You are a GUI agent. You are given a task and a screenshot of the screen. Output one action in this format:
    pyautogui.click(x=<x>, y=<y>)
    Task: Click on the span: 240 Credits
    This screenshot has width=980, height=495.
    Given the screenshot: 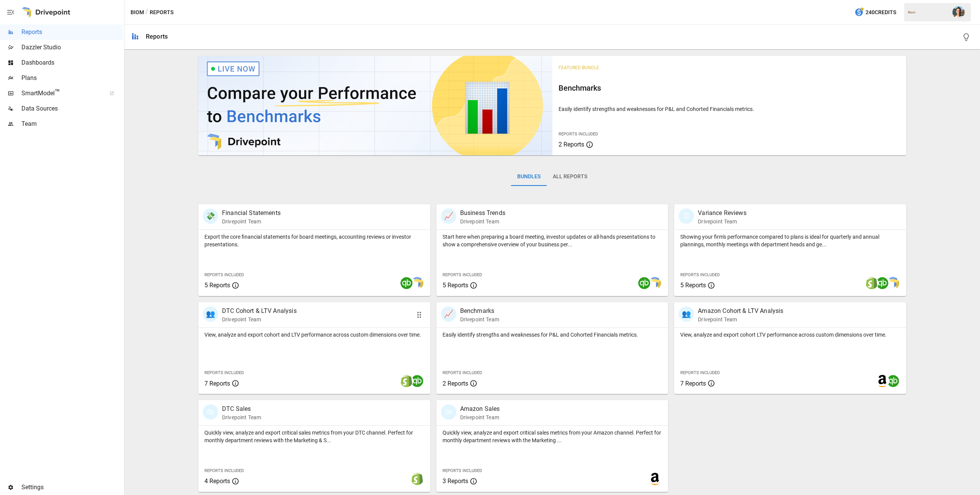 What is the action you would take?
    pyautogui.click(x=880, y=12)
    